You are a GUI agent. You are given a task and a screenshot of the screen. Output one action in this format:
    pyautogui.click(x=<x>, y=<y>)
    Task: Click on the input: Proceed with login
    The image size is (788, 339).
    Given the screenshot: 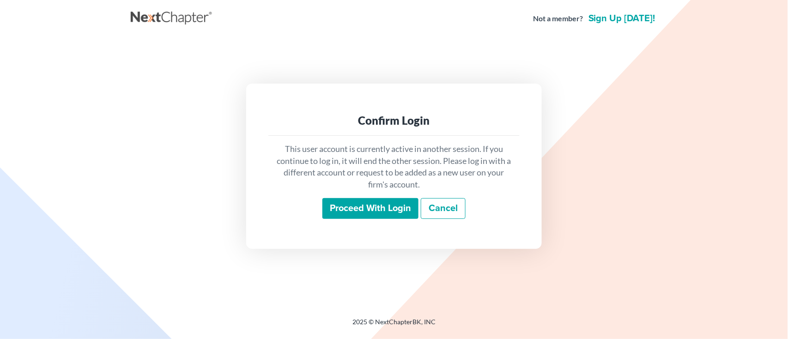 What is the action you would take?
    pyautogui.click(x=370, y=209)
    